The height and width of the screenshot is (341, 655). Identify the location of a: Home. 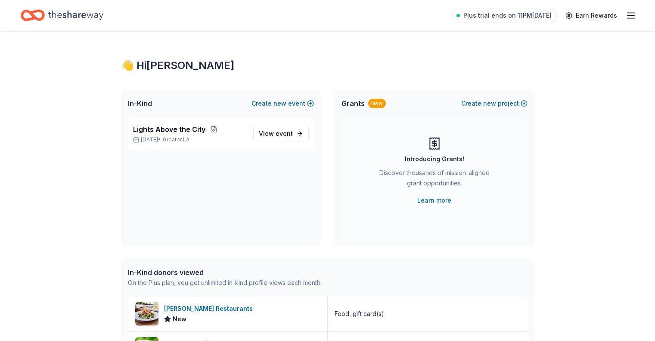
(62, 15).